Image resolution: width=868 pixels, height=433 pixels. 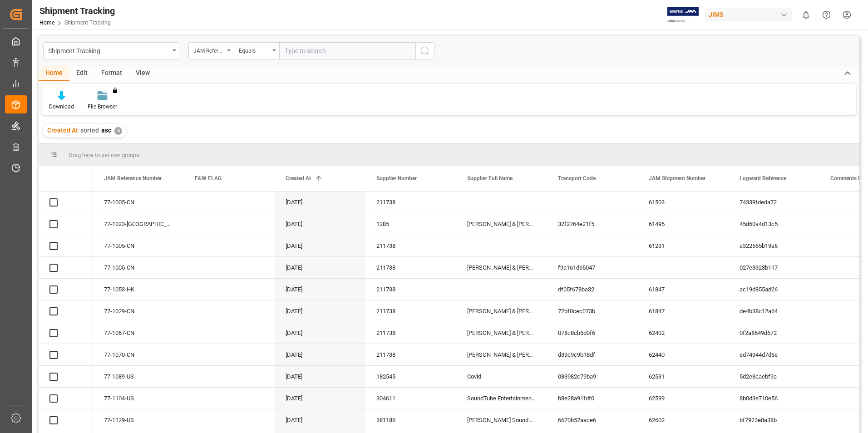 I want to click on span: Supplier Full Name, so click(x=489, y=178).